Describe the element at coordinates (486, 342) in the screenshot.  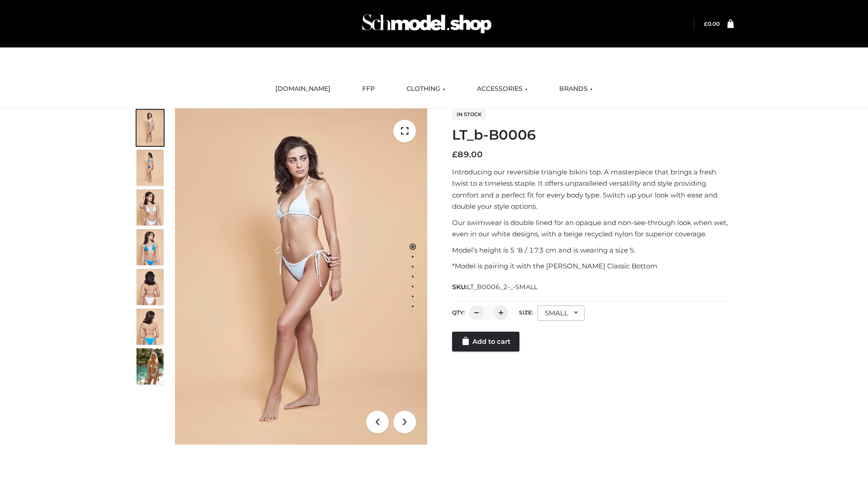
I see `a: Add to cart` at that location.